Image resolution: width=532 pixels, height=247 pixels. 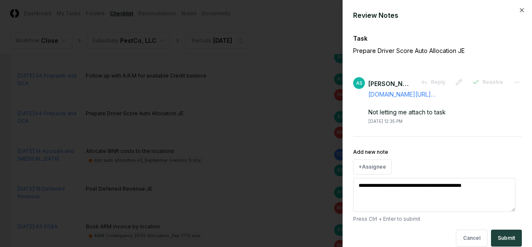 I want to click on p: Prepare Driver Score Auto Allocation JE, so click(x=423, y=50).